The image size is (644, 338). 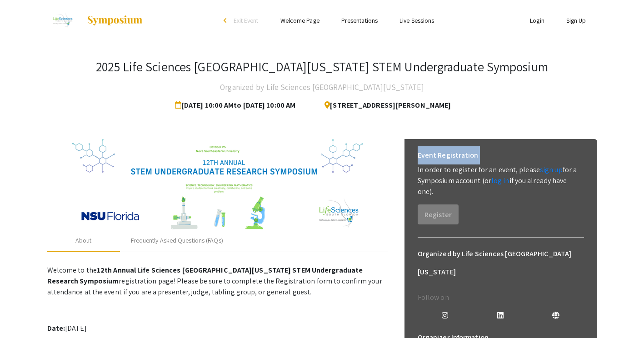 What do you see at coordinates (551, 170) in the screenshot?
I see `a: sign up` at bounding box center [551, 170].